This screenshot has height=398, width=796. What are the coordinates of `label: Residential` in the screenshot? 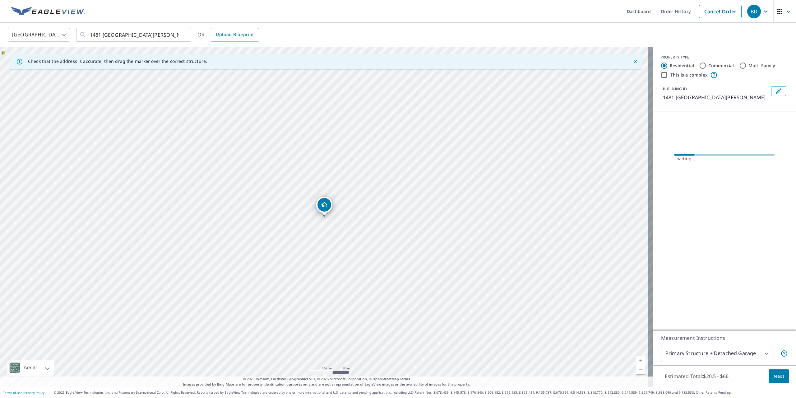 It's located at (682, 66).